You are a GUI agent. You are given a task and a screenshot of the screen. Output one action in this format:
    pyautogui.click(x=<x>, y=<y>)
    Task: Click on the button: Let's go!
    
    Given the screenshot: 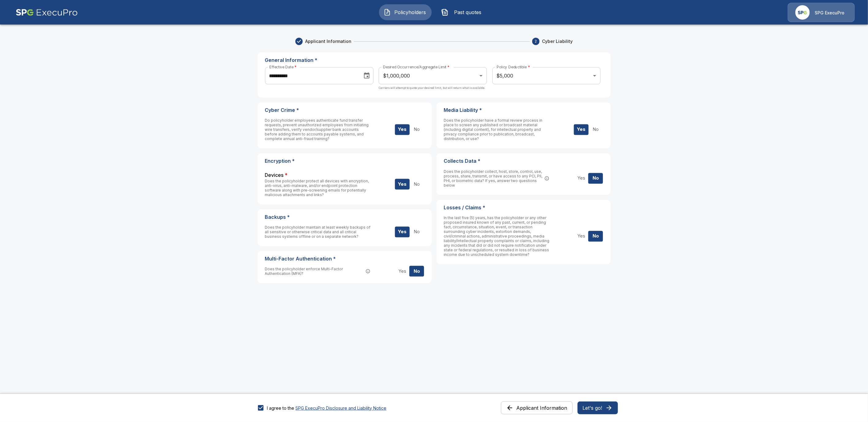 What is the action you would take?
    pyautogui.click(x=598, y=408)
    